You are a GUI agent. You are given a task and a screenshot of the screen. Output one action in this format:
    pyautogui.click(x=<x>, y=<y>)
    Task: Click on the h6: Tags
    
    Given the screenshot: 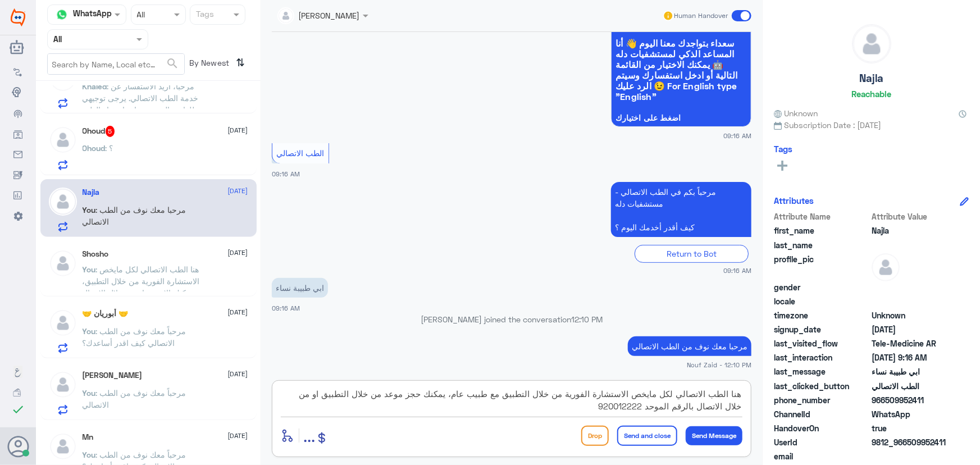 What is the action you would take?
    pyautogui.click(x=783, y=149)
    